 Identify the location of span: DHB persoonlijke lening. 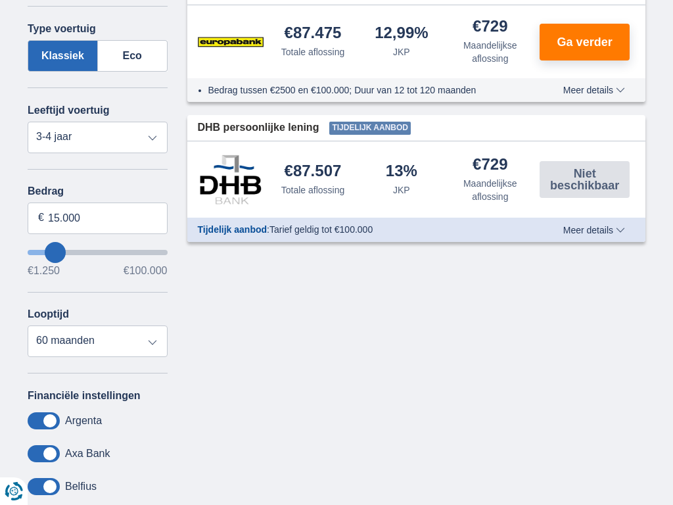
(258, 127).